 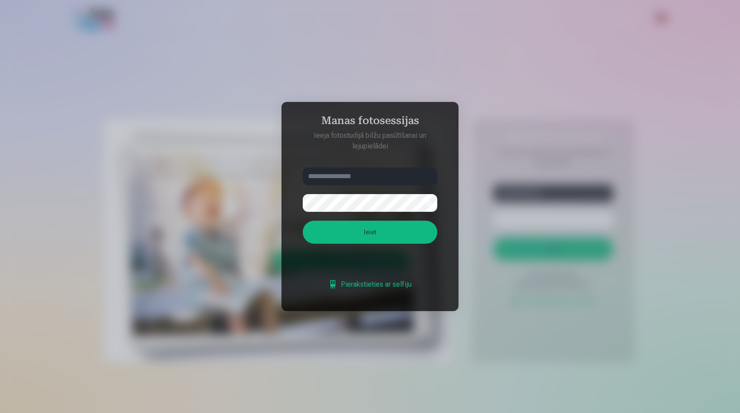 What do you see at coordinates (370, 141) in the screenshot?
I see `p: Ieeja fotostudijā bilžu pasūtīšanai un lejupielādei` at bounding box center [370, 141].